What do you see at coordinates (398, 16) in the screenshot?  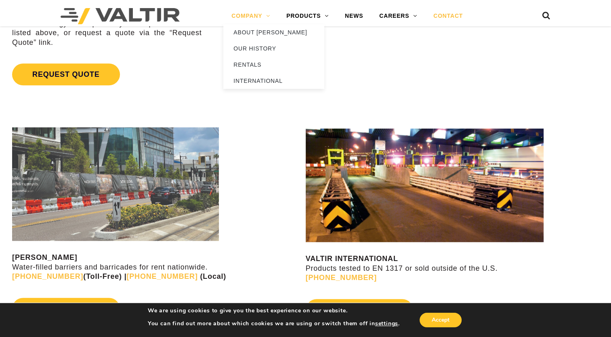 I see `a: CAREERS` at bounding box center [398, 16].